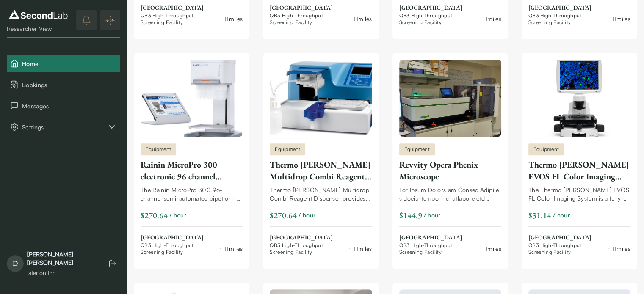 The image size is (644, 294). I want to click on div: Settings sub items, so click(64, 127).